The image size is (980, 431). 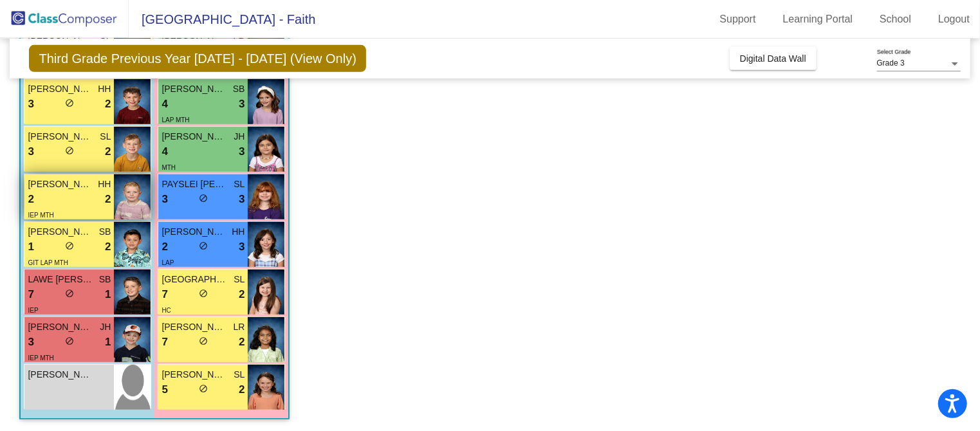 What do you see at coordinates (33, 310) in the screenshot?
I see `span: IEP` at bounding box center [33, 310].